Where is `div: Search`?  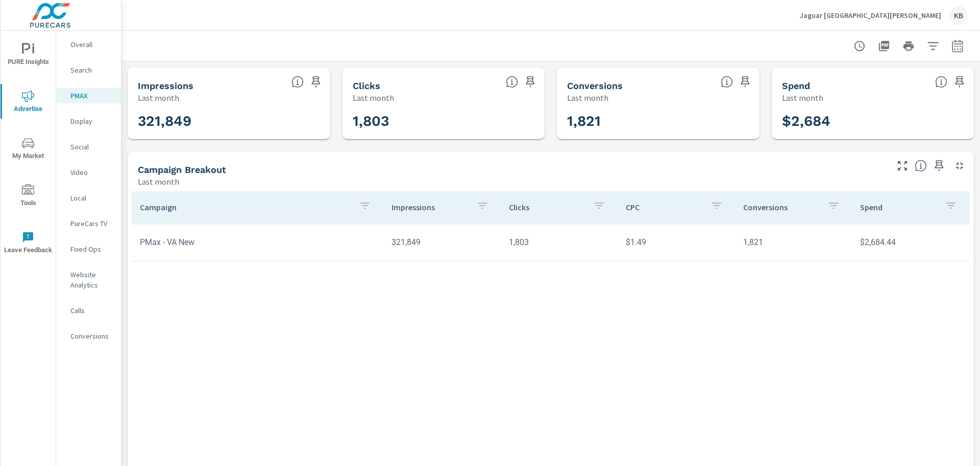
div: Search is located at coordinates (89, 70).